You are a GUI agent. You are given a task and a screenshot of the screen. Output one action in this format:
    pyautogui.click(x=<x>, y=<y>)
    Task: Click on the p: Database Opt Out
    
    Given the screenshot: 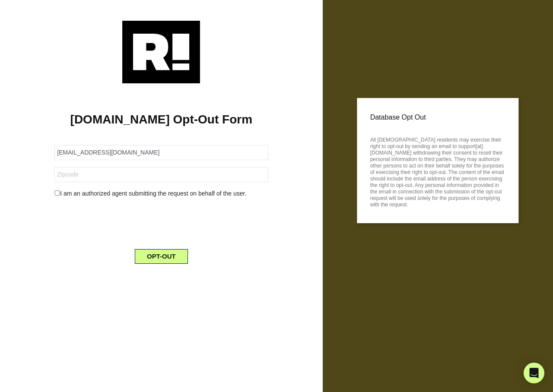 What is the action you would take?
    pyautogui.click(x=438, y=118)
    